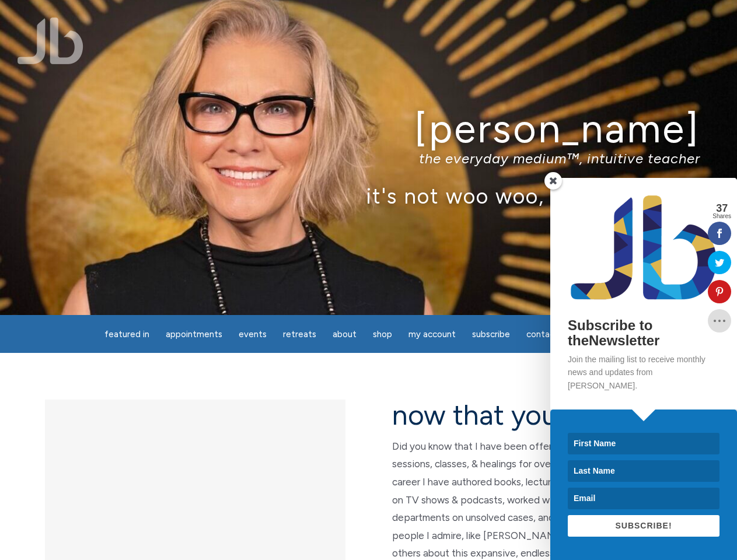  I want to click on span: featured in, so click(127, 334).